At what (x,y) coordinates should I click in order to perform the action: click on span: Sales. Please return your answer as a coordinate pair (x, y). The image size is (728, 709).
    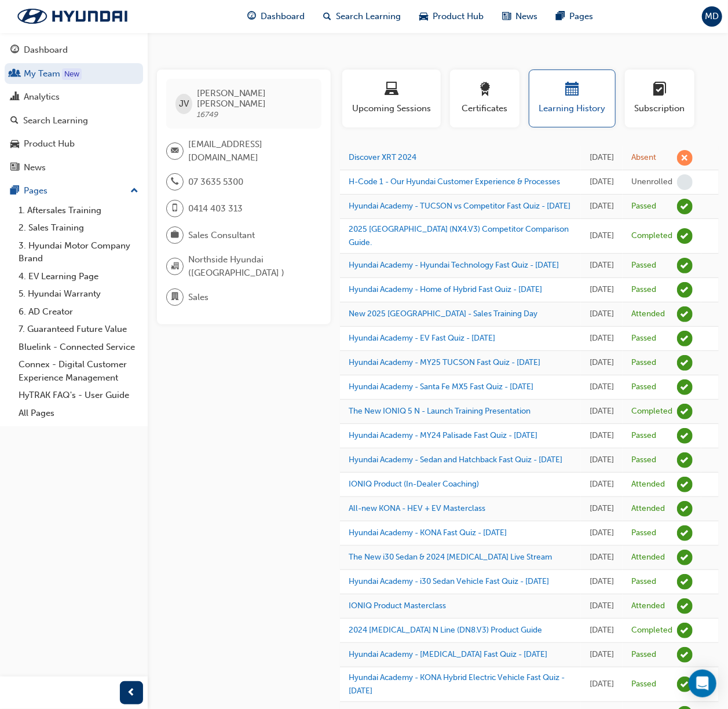
    Looking at the image, I should click on (198, 297).